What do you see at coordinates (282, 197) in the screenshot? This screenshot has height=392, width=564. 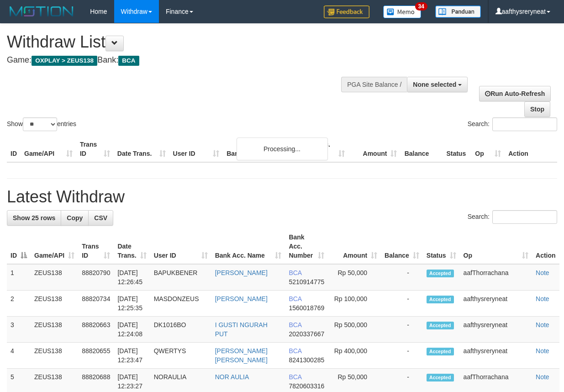 I see `h1: Latest Withdraw` at bounding box center [282, 197].